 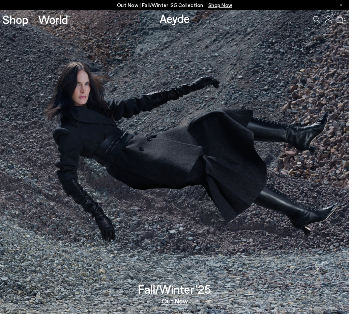 I want to click on span: Navigate to /collections/new-in, so click(x=220, y=5).